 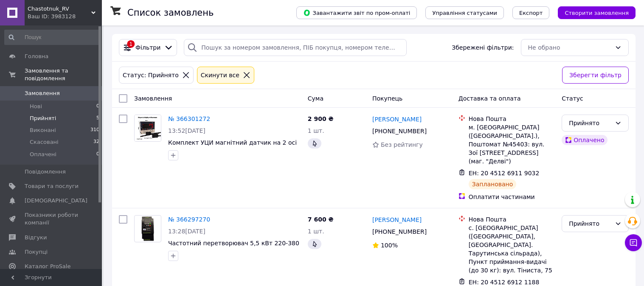 I want to click on span: Скасовані, so click(x=44, y=142).